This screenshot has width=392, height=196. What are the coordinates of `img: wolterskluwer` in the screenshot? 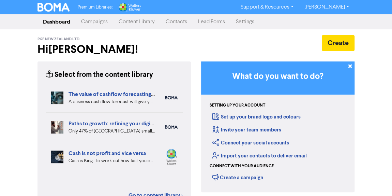 It's located at (171, 157).